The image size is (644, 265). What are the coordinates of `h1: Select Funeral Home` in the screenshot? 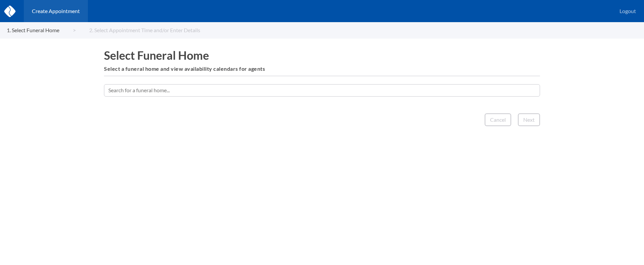 It's located at (322, 55).